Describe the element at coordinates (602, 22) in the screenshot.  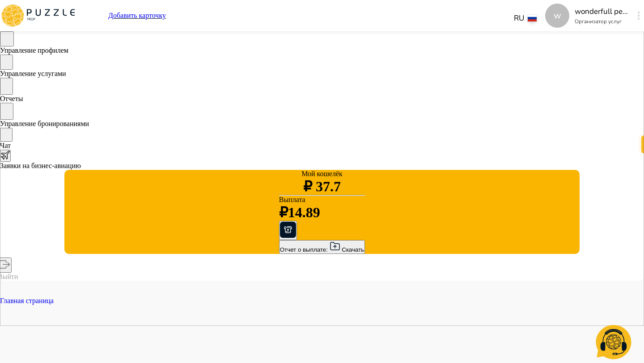
I see `p: Организатор услуг` at that location.